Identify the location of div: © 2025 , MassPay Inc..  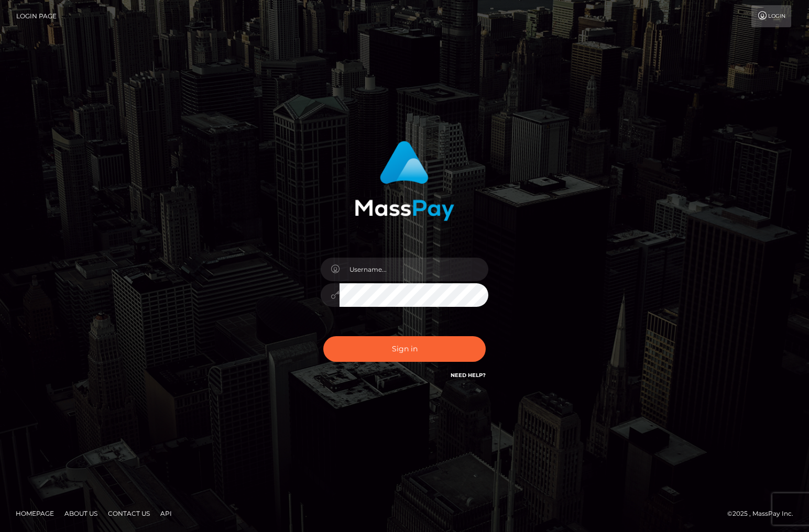
(764, 514).